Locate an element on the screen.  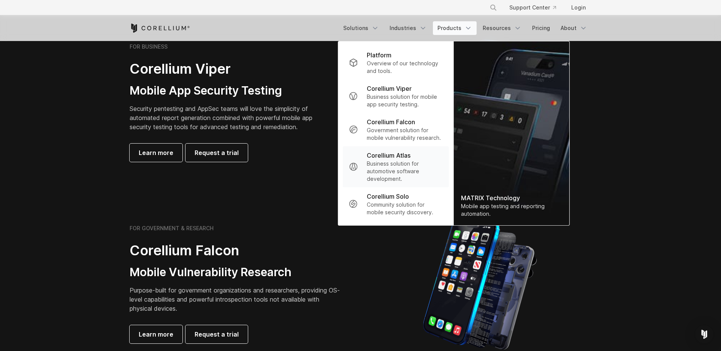
h2: Corellium Falcon is located at coordinates (236, 250).